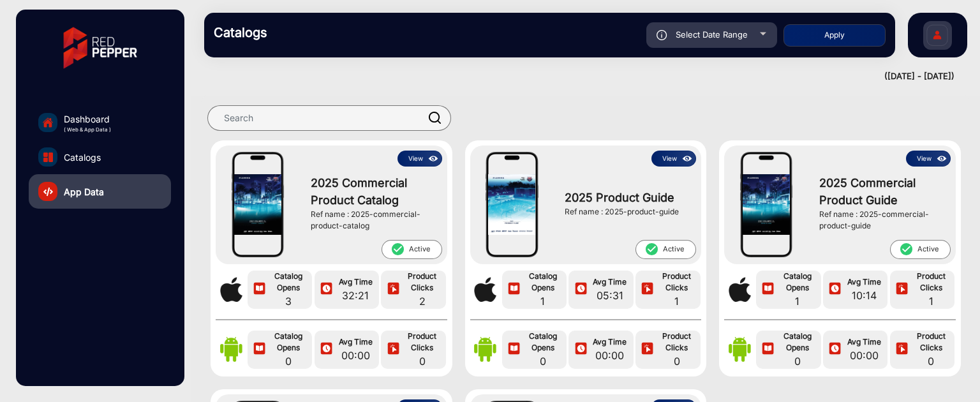 Image resolution: width=980 pixels, height=402 pixels. I want to click on img: home, so click(48, 123).